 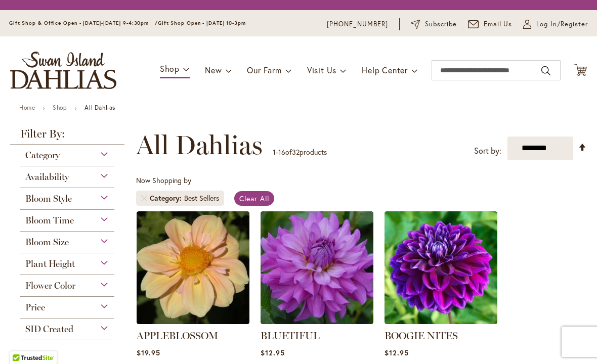 What do you see at coordinates (49, 329) in the screenshot?
I see `span: SID Created` at bounding box center [49, 329].